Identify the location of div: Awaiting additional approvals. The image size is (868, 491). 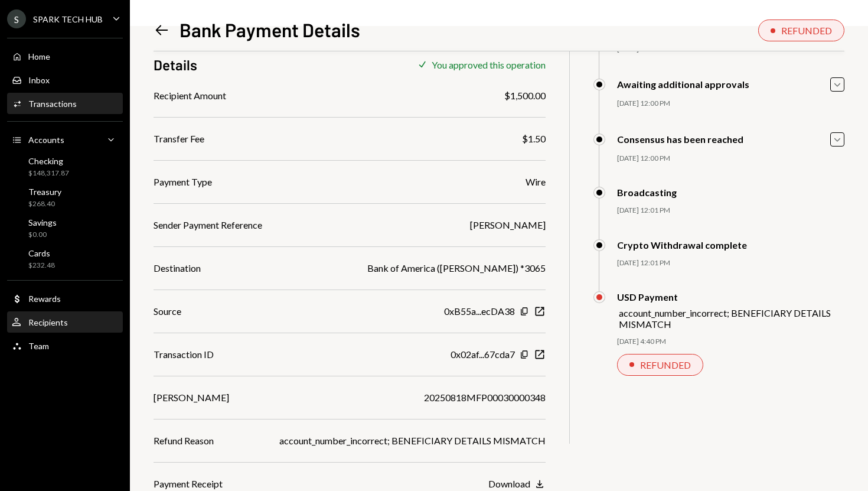
(684, 84).